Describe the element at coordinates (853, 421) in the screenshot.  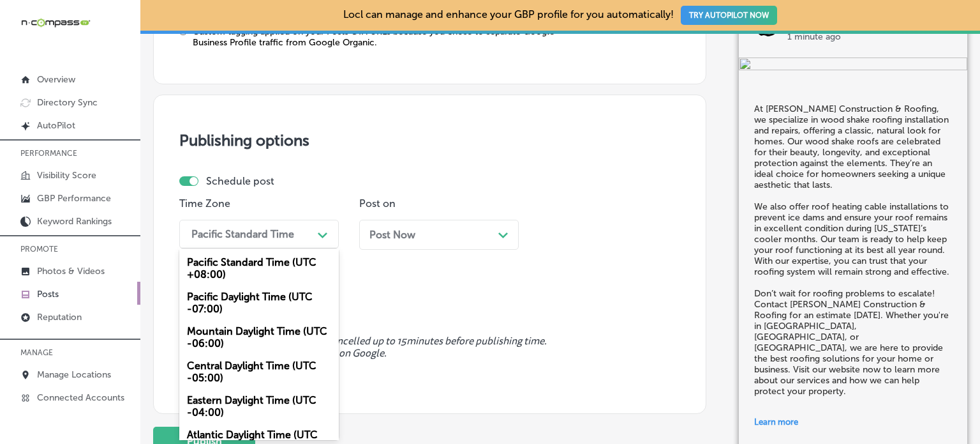
I see `a: Learn more` at that location.